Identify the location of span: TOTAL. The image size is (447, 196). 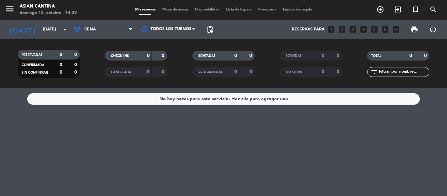
(376, 56).